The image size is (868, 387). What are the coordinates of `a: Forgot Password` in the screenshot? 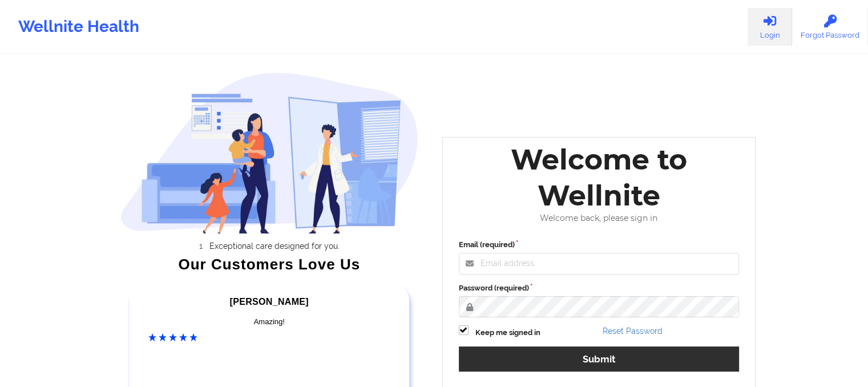 It's located at (829, 27).